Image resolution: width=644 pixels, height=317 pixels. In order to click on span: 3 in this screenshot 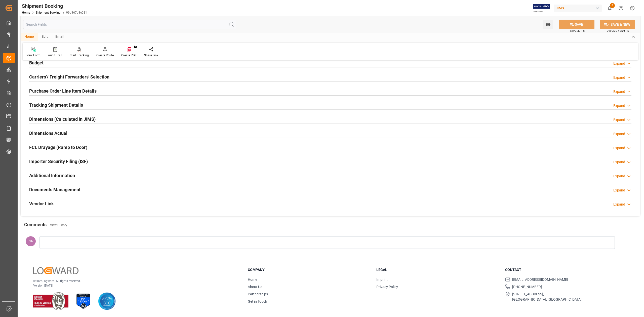, I will do `click(612, 6)`.